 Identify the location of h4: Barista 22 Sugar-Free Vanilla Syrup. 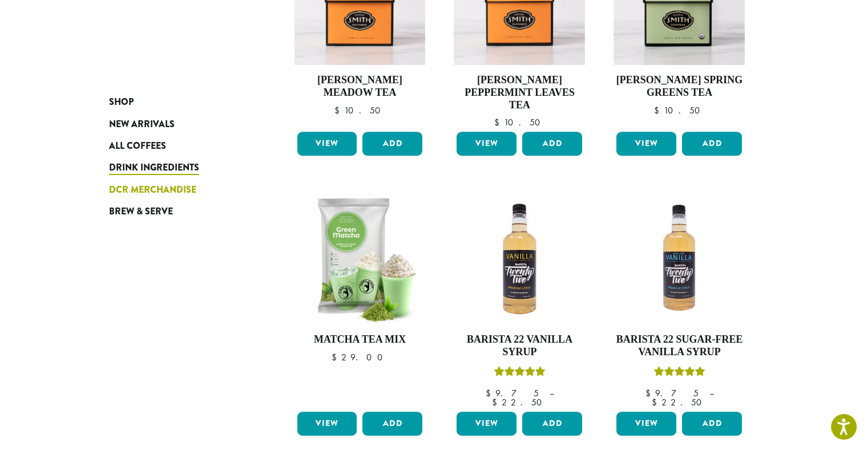
(679, 345).